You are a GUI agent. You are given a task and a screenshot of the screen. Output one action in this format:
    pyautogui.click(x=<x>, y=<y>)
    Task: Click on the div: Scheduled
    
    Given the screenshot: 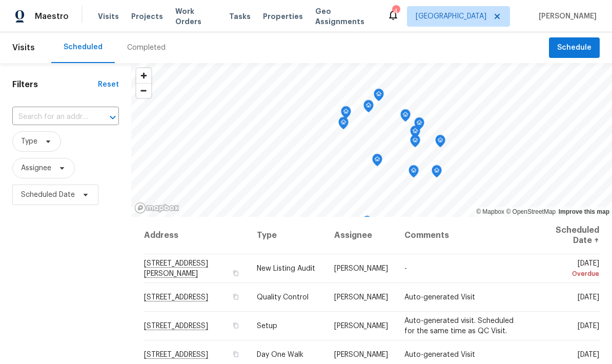 What is the action you would take?
    pyautogui.click(x=83, y=47)
    